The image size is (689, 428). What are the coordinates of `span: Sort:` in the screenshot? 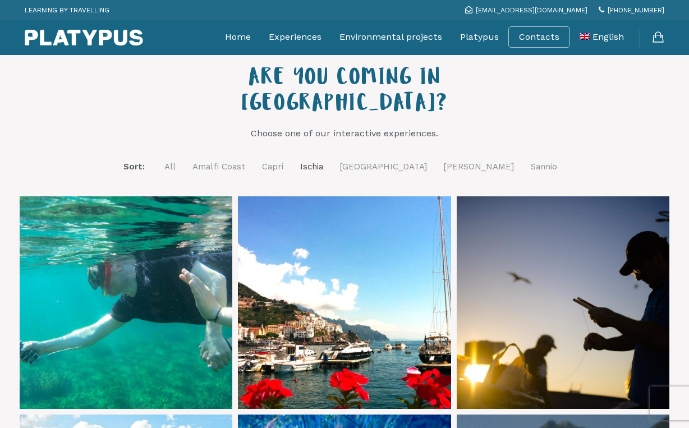 It's located at (134, 167).